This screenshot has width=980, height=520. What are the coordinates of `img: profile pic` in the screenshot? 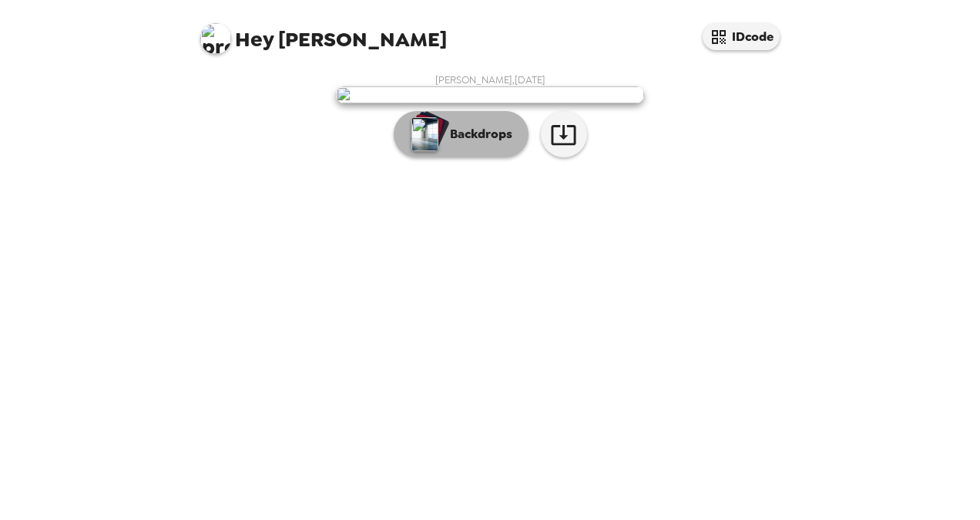 It's located at (216, 39).